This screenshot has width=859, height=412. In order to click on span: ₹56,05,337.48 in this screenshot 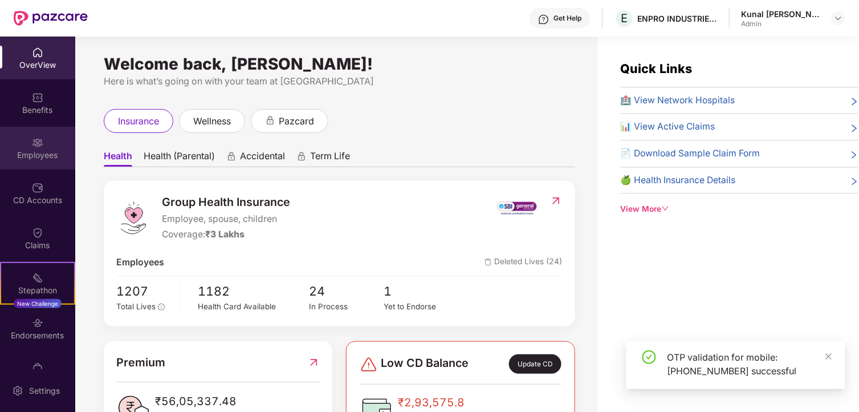, I will do `click(196, 401)`.